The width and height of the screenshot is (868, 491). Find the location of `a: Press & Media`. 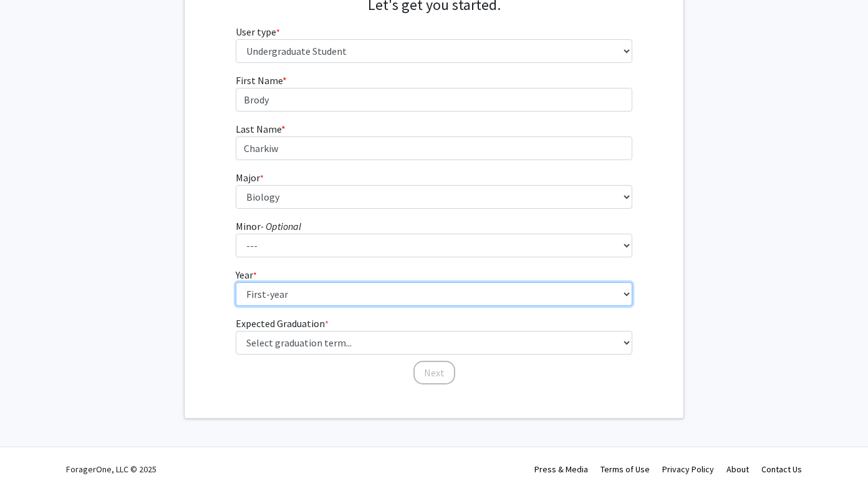

a: Press & Media is located at coordinates (562, 469).